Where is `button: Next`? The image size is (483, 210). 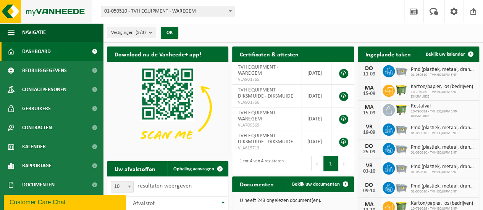
button: Next is located at coordinates (344, 164).